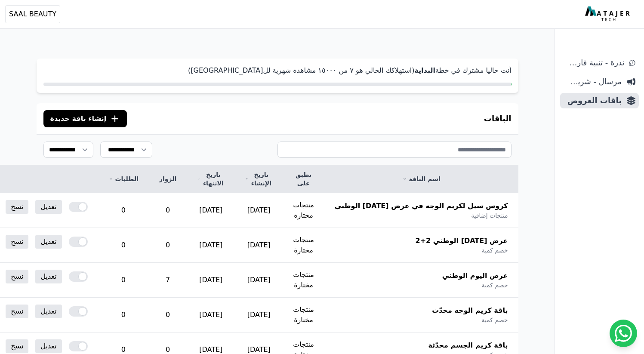 The image size is (644, 354). What do you see at coordinates (168, 179) in the screenshot?
I see `th: الزوار` at bounding box center [168, 179].